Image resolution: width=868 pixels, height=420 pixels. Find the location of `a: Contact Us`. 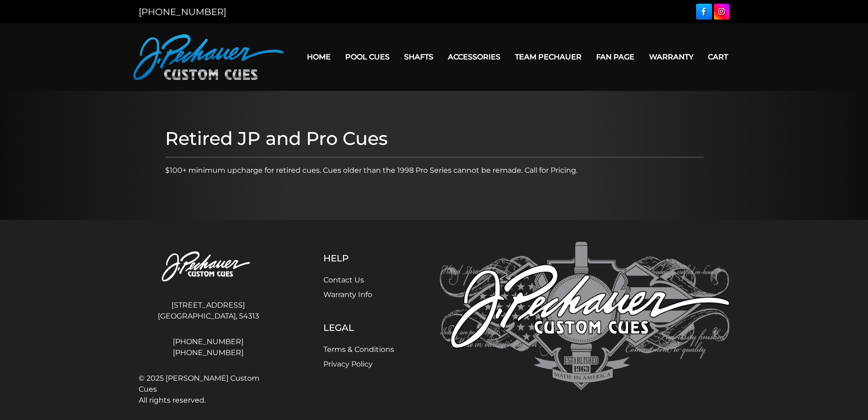

a: Contact Us is located at coordinates (344, 280).